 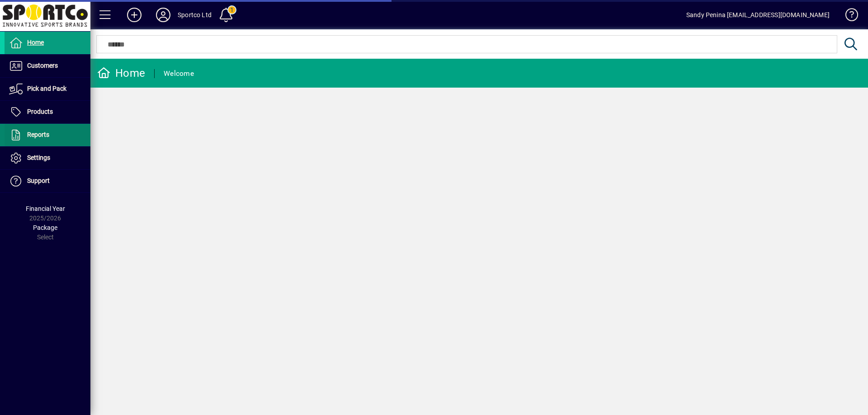 I want to click on div: Welcome, so click(x=179, y=74).